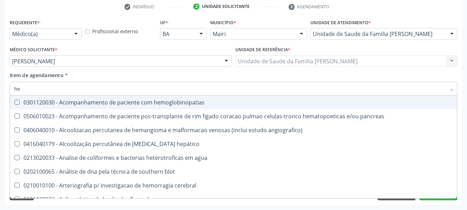  Describe the element at coordinates (226, 7) in the screenshot. I see `div: Unidade solicitante` at that location.